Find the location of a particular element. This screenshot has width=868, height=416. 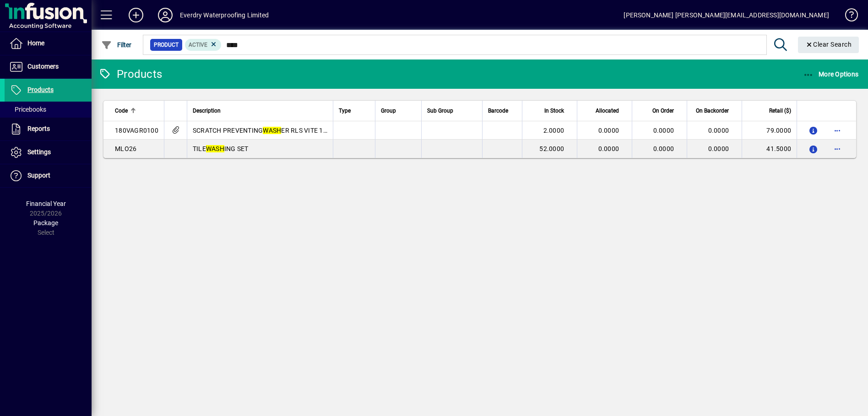

span: Type is located at coordinates (345, 111).